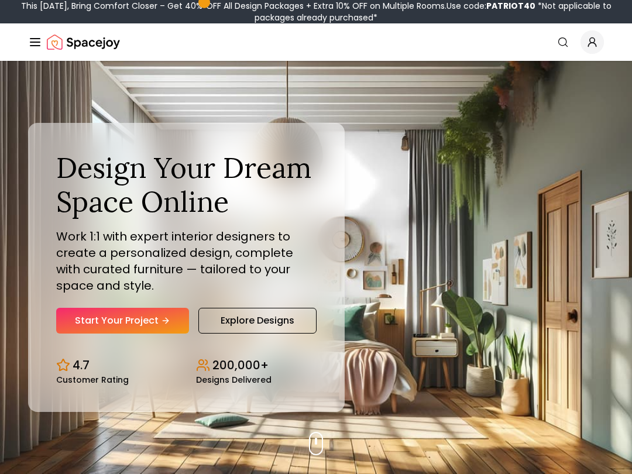  I want to click on small: Designs Delivered, so click(234, 380).